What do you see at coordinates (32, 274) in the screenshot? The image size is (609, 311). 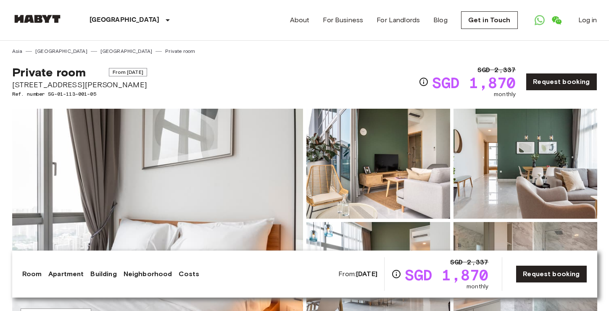 I see `a: Room` at bounding box center [32, 274].